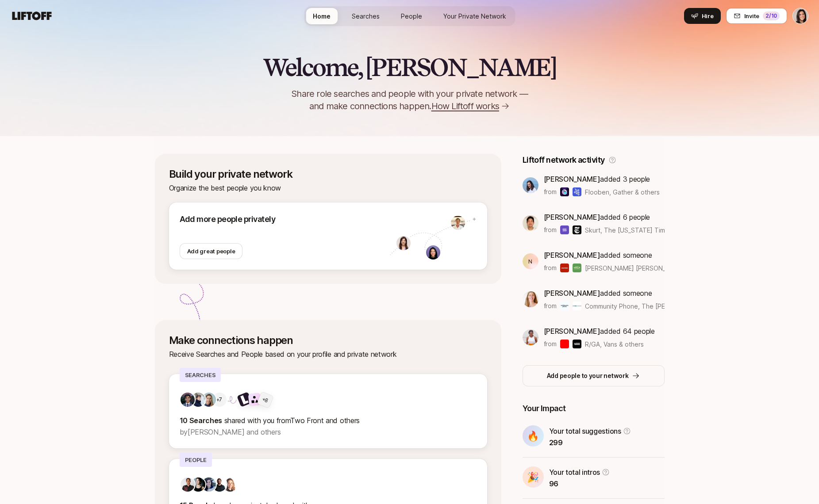 Image resolution: width=819 pixels, height=504 pixels. Describe the element at coordinates (209, 484) in the screenshot. I see `img: f3789128_d726_40af_ba80_c488df0e0488.jpg` at that location.